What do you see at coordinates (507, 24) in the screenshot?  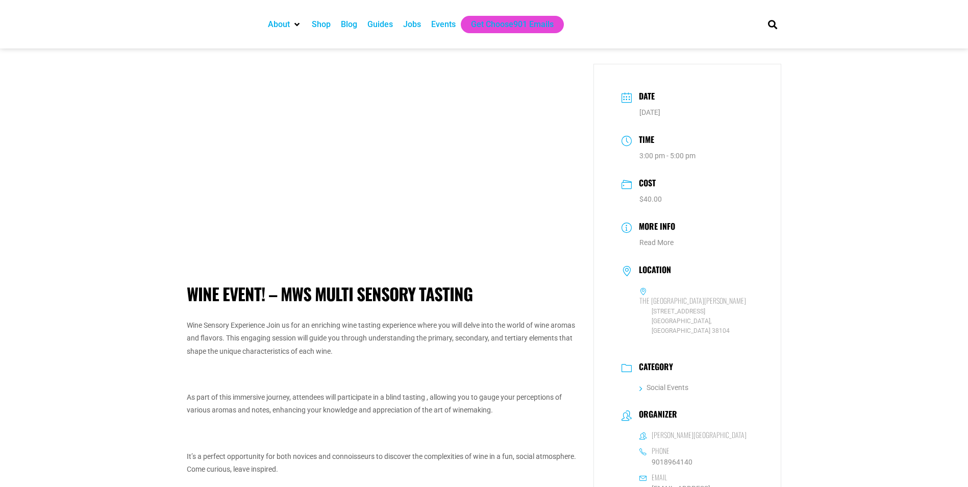 I see `nav: Main nav` at bounding box center [507, 24].